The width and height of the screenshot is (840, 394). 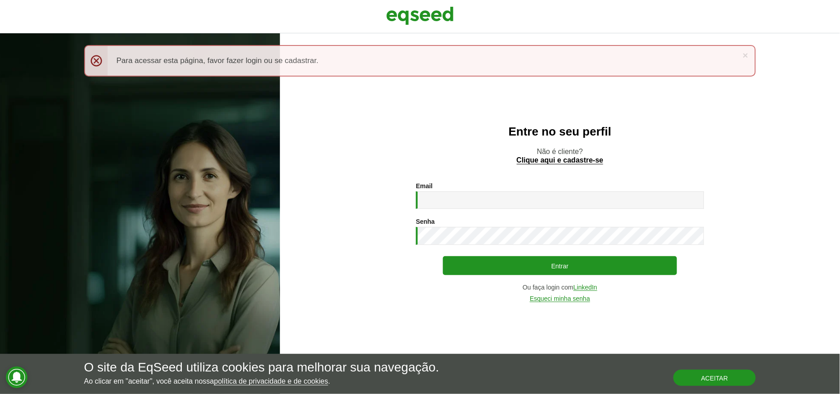 What do you see at coordinates (262, 381) in the screenshot?
I see `p: Ao clicar em "aceitar", você aceita nossa .` at bounding box center [262, 381].